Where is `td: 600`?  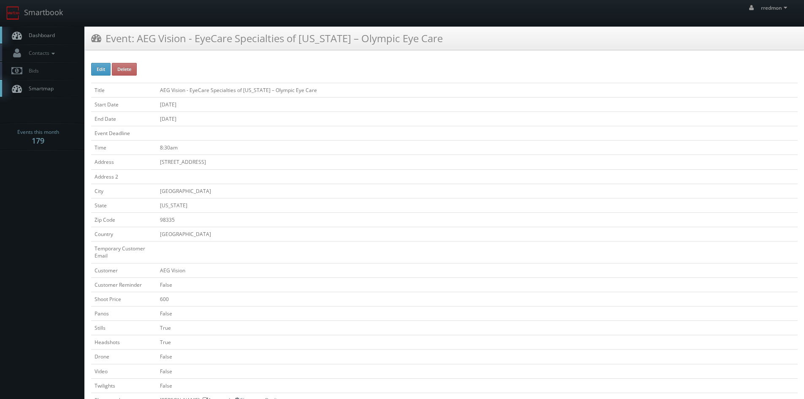 td: 600 is located at coordinates (477, 299).